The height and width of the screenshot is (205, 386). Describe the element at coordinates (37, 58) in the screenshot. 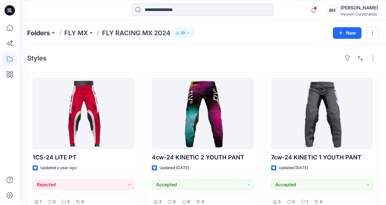

I see `h4: Styles` at that location.